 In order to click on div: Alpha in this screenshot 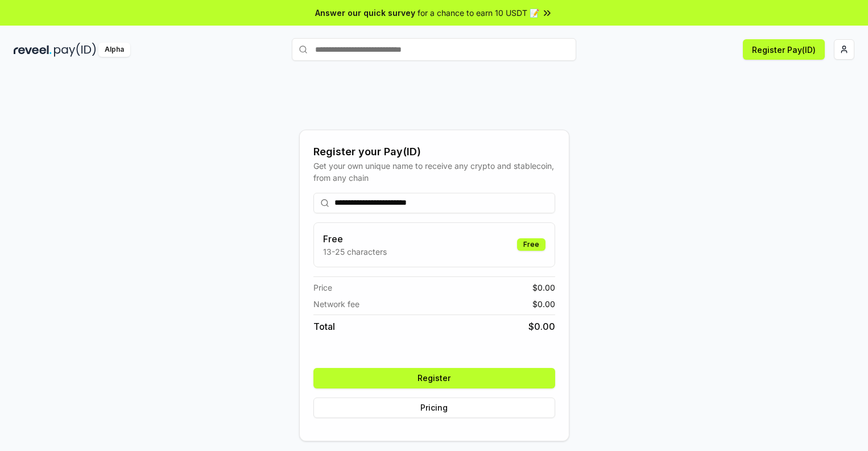, I will do `click(114, 49)`.